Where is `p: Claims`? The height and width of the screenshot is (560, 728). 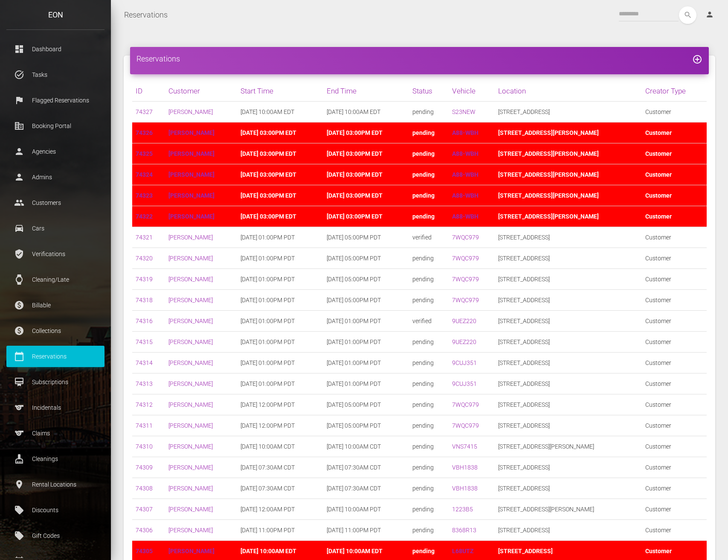 p: Claims is located at coordinates (56, 433).